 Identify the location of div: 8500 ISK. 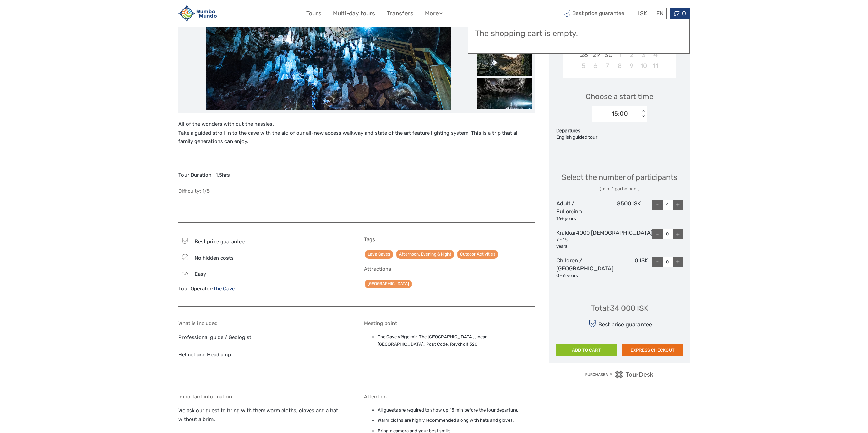
(620, 211).